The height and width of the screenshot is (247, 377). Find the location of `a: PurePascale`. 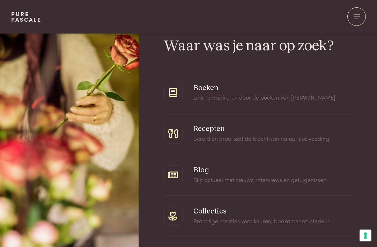

a: PurePascale is located at coordinates (26, 17).